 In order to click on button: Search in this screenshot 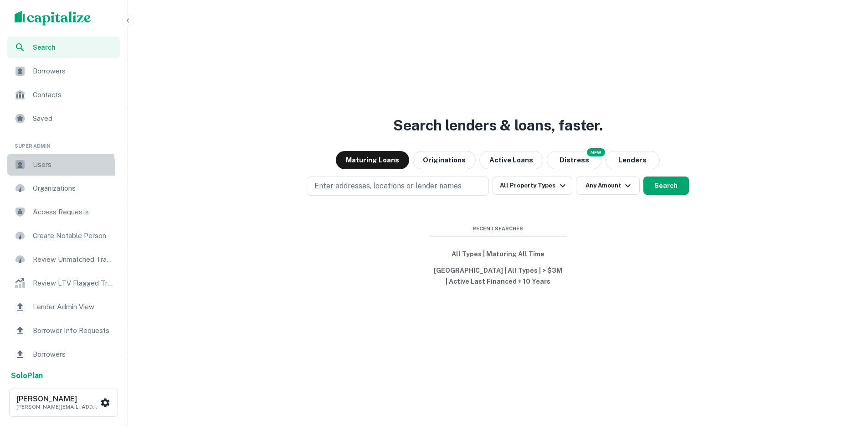, I will do `click(666, 185)`.